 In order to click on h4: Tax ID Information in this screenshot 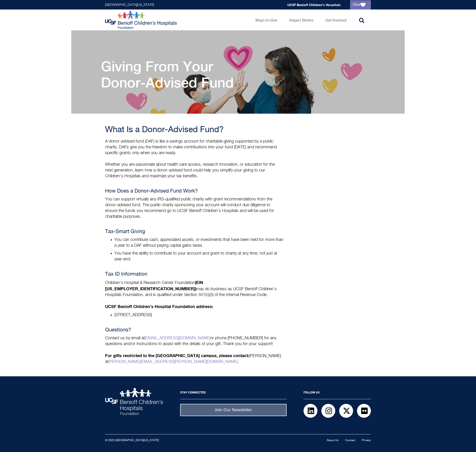, I will do `click(194, 274)`.